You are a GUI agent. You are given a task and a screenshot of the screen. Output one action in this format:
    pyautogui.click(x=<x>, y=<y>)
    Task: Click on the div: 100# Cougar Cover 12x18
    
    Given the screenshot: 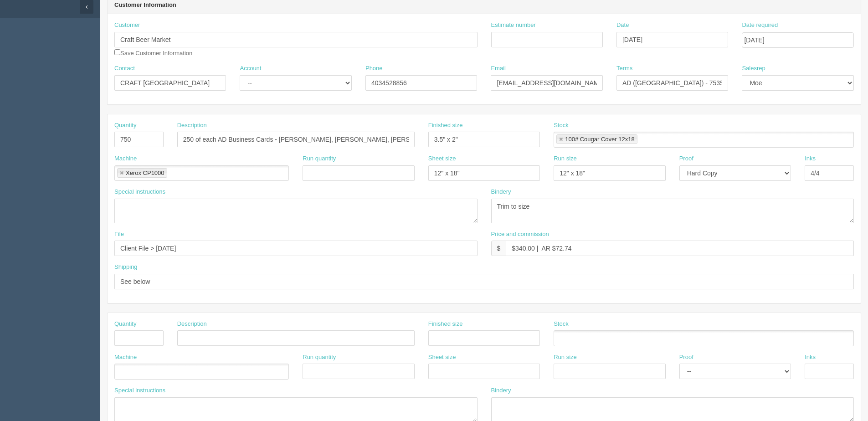 What is the action you would take?
    pyautogui.click(x=600, y=139)
    